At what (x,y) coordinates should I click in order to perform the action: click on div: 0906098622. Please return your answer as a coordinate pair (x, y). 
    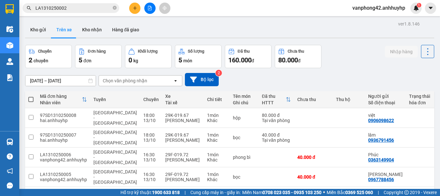
    Looking at the image, I should click on (381, 120).